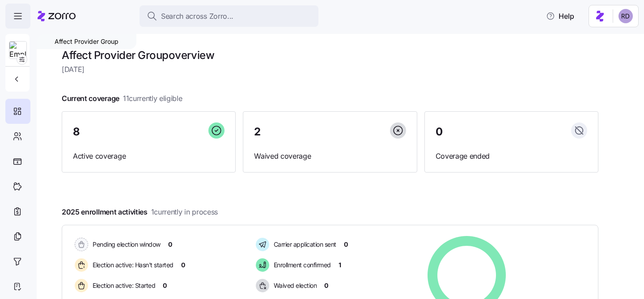 Image resolution: width=644 pixels, height=299 pixels. Describe the element at coordinates (153, 98) in the screenshot. I see `span: 11 currently eligible` at that location.